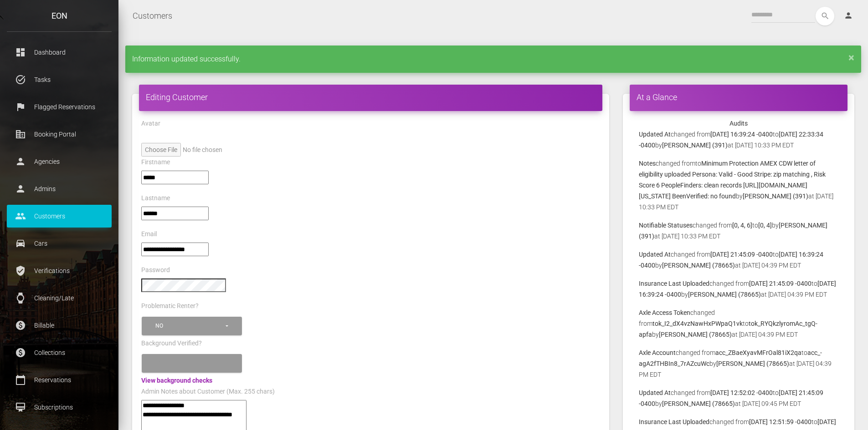 Image resolution: width=868 pixels, height=430 pixels. I want to click on a: watch Cleaning/Late, so click(59, 298).